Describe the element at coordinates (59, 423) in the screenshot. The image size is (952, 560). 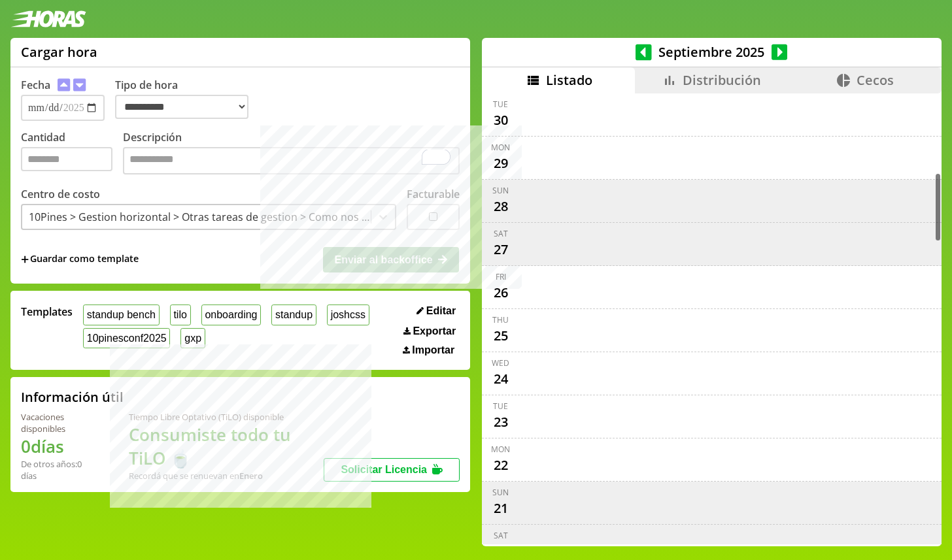
I see `div: Vacaciones disponibles` at that location.